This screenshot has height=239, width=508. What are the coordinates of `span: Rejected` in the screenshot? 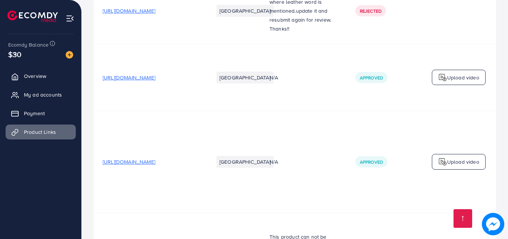 It's located at (371, 11).